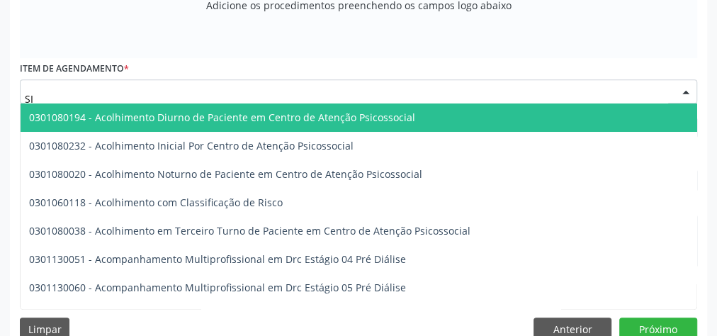  What do you see at coordinates (218, 287) in the screenshot?
I see `span: 0301130060 - Acompanhamento Multiprofissional em Drc Estágio 05 Pré Diálise` at bounding box center [218, 287].